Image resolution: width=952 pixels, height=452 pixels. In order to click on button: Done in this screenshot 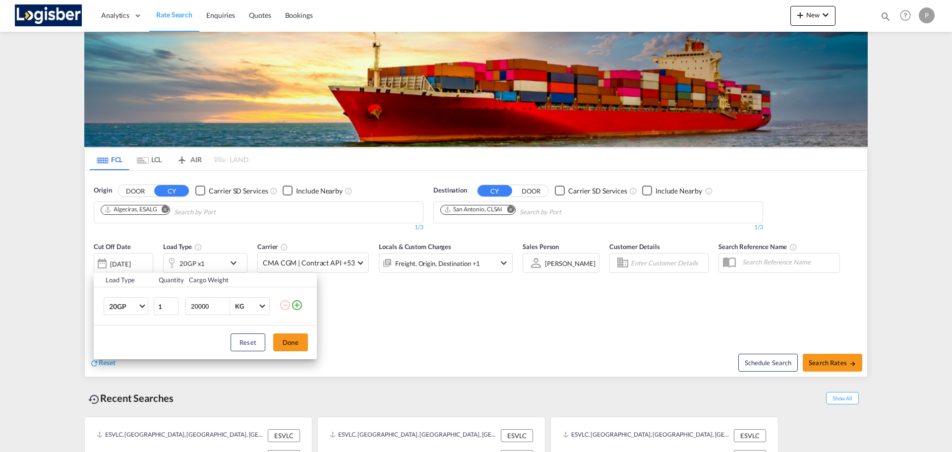, I will do `click(291, 342)`.